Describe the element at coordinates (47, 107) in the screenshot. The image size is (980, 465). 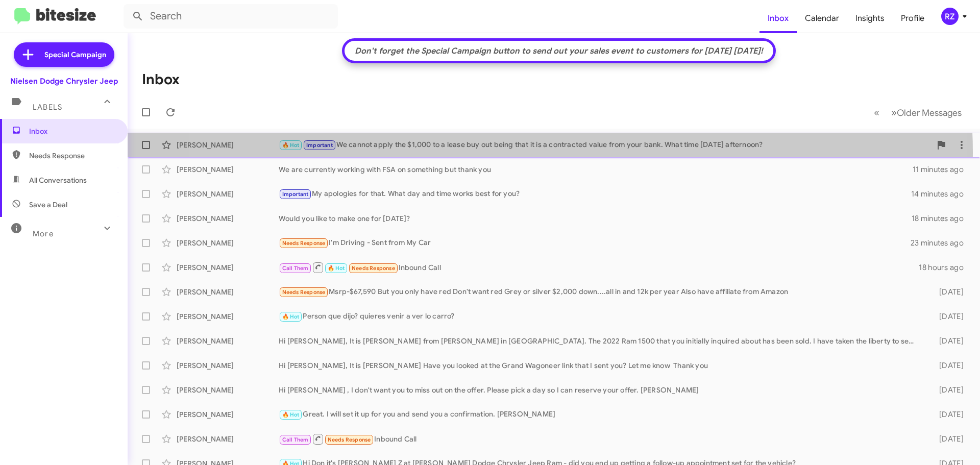
I see `span: Labels` at that location.